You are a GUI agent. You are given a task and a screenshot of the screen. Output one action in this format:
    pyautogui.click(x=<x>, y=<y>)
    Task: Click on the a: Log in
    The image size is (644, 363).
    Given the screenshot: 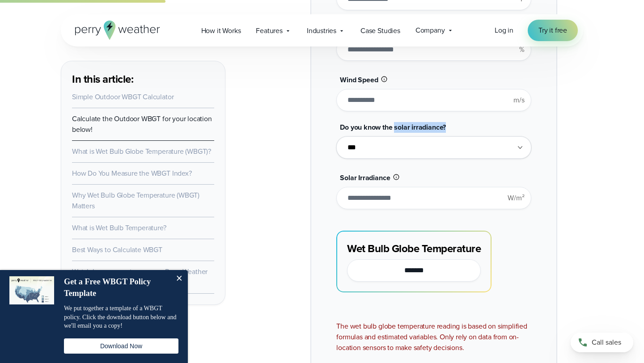 What is the action you would take?
    pyautogui.click(x=504, y=30)
    